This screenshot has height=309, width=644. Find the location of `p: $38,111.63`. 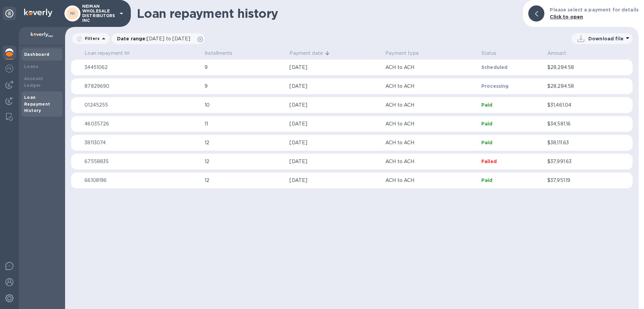

p: $38,111.63 is located at coordinates (578, 142).